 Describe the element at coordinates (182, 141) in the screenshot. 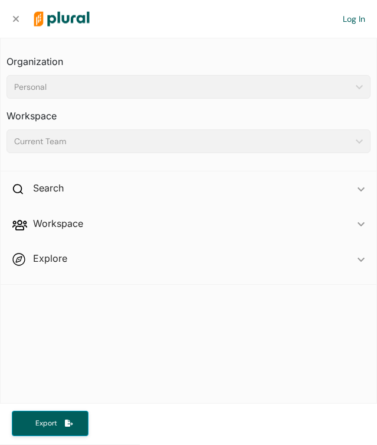

I see `div: Current Team` at that location.